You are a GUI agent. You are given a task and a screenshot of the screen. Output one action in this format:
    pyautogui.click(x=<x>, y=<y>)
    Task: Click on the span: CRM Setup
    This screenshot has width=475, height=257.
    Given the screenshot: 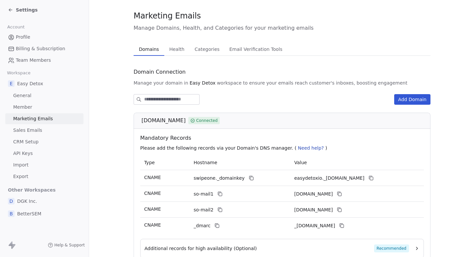 What is the action you would take?
    pyautogui.click(x=26, y=142)
    